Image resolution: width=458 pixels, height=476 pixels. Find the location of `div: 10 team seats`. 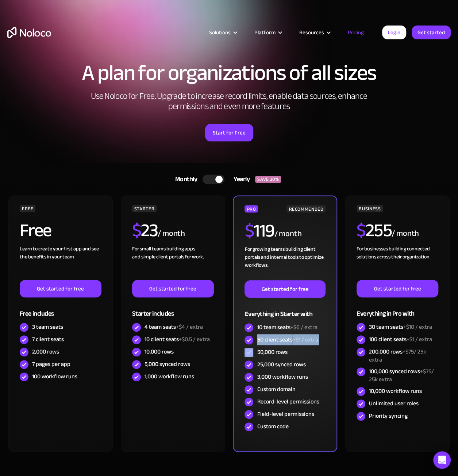

div: 10 team seats is located at coordinates (287, 327).